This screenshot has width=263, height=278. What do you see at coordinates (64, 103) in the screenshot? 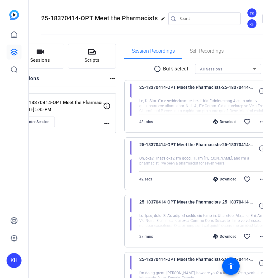
I see `p: 25-18370414-OPT Meet the Pharmacists - Capture Session 01` at bounding box center [64, 103].